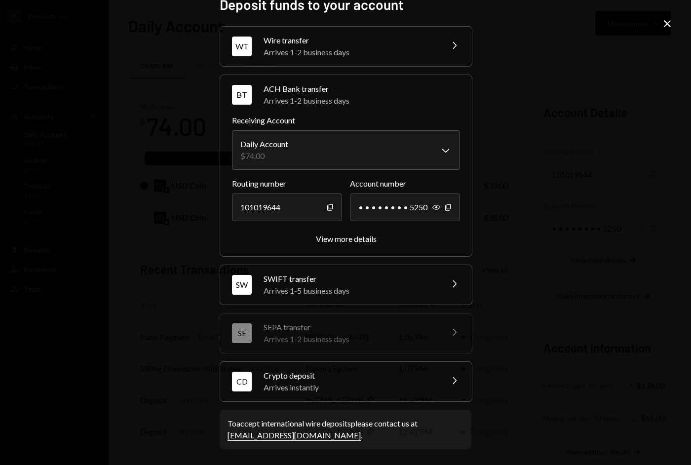 This screenshot has width=691, height=465. What do you see at coordinates (242, 333) in the screenshot?
I see `div: SE` at bounding box center [242, 333].